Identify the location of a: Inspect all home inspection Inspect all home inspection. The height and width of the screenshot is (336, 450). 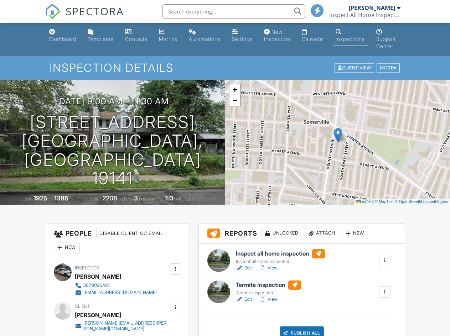
(280, 257).